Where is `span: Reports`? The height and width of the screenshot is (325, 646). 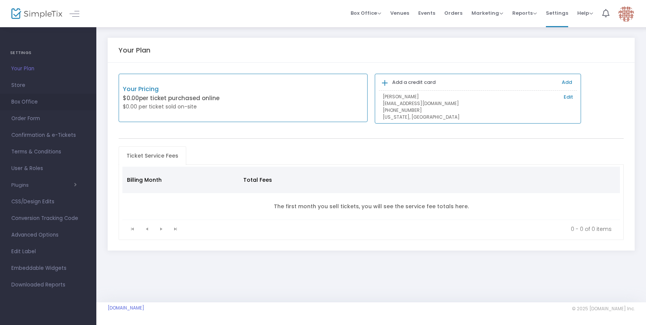 span: Reports is located at coordinates (524, 13).